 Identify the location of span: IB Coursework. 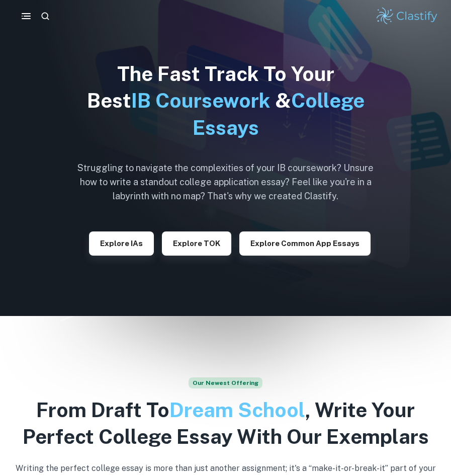
(201, 100).